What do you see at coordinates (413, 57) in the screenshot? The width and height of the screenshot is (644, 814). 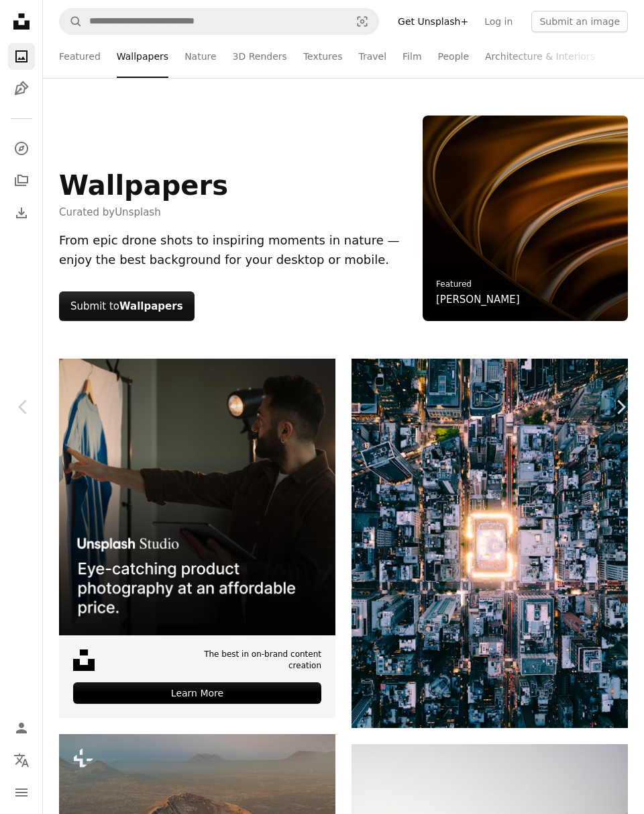 I see `a: Film` at bounding box center [413, 57].